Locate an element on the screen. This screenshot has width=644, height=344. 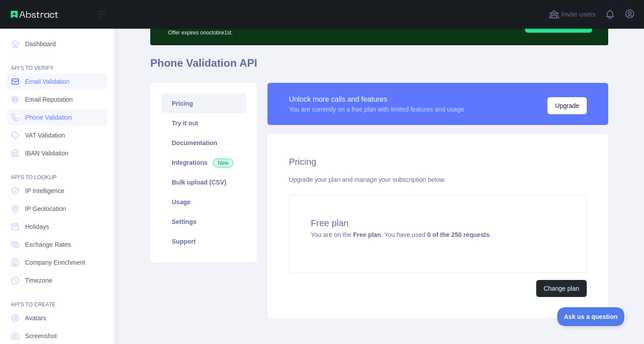
a: Dashboard is located at coordinates (57, 44).